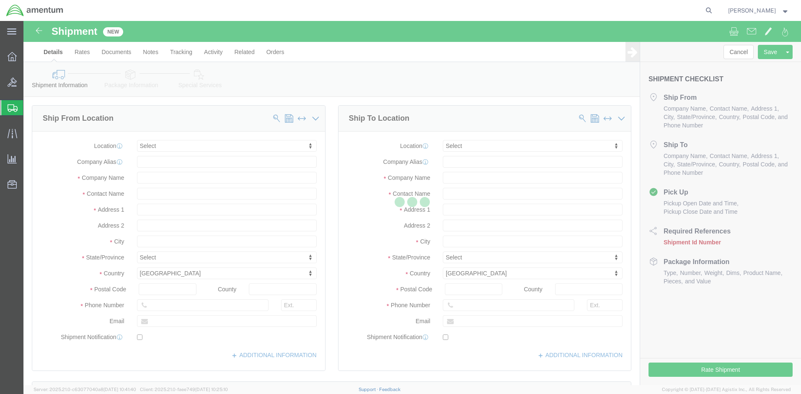 The width and height of the screenshot is (801, 394). Describe the element at coordinates (369, 389) in the screenshot. I see `a: Support` at that location.